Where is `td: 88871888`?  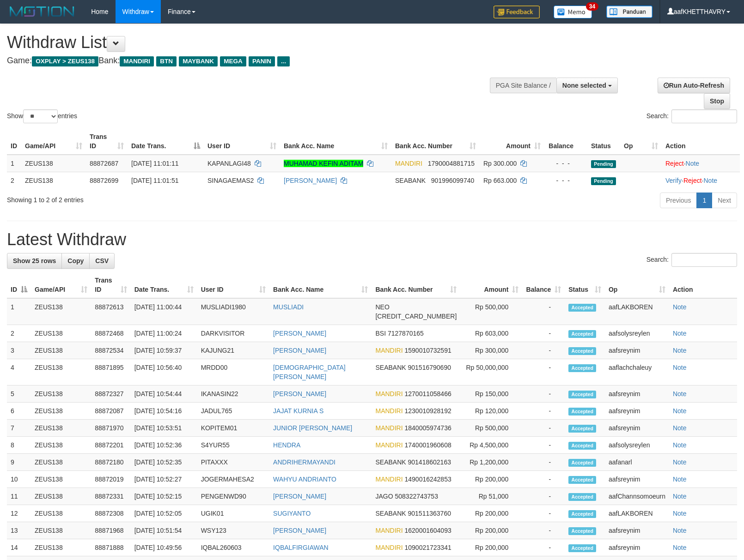
td: 88871888 is located at coordinates (110, 547).